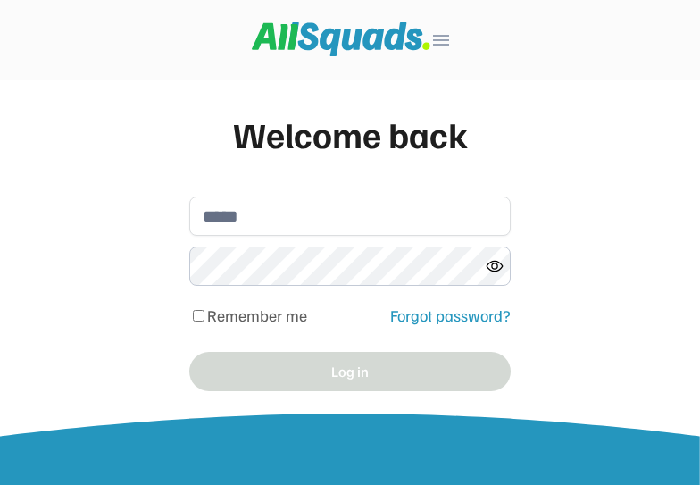 Image resolution: width=700 pixels, height=485 pixels. I want to click on button: Log in, so click(350, 372).